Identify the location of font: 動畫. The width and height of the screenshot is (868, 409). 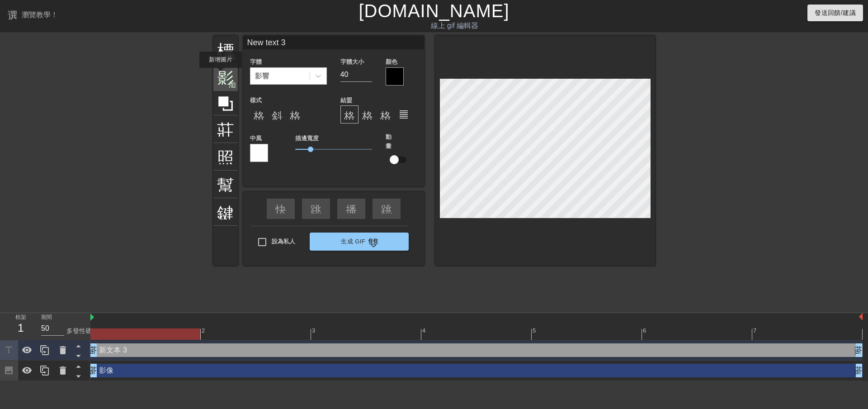
(389, 141).